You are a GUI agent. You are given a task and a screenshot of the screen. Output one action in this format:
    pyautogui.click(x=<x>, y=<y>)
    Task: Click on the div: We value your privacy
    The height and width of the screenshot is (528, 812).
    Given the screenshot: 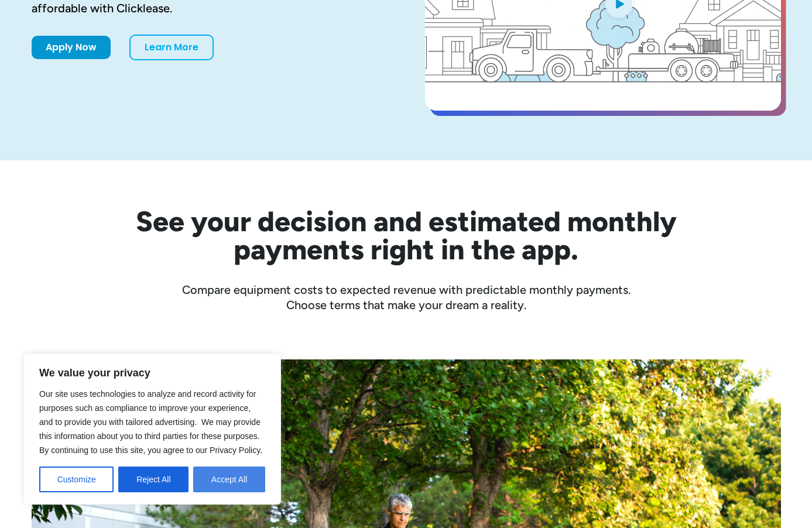 What is the action you would take?
    pyautogui.click(x=152, y=429)
    